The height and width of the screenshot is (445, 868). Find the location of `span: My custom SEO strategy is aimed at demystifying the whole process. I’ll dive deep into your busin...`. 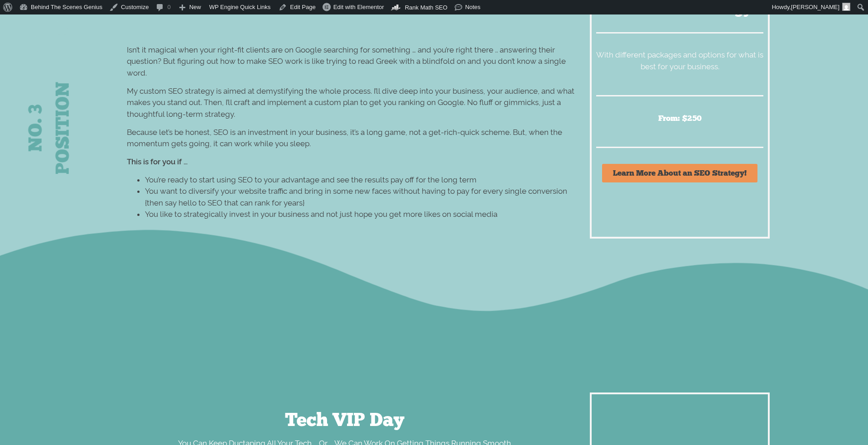

span: My custom SEO strategy is aimed at demystifying the whole process. I’ll dive deep into your busin... is located at coordinates (351, 102).